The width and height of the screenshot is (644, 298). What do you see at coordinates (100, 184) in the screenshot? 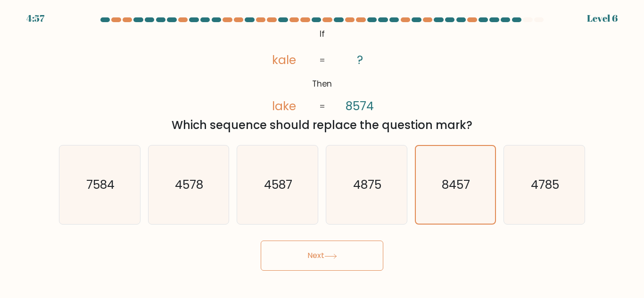
I see `text: 7584` at bounding box center [100, 184].